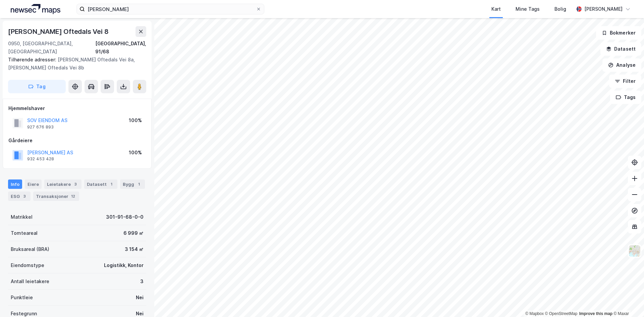 This screenshot has height=317, width=644. What do you see at coordinates (140, 298) in the screenshot?
I see `div: Nei` at bounding box center [140, 298].